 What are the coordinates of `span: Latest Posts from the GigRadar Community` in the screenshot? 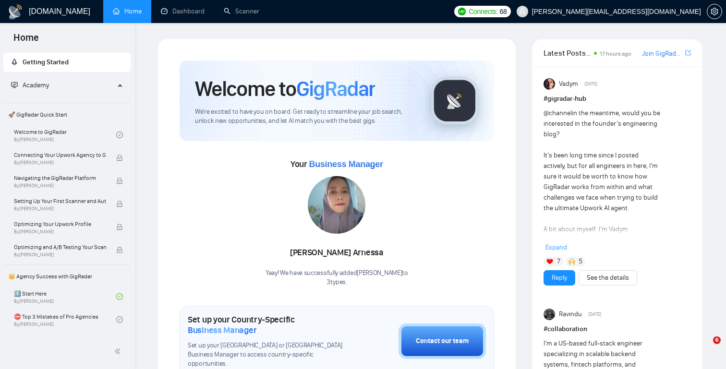 It's located at (567, 53).